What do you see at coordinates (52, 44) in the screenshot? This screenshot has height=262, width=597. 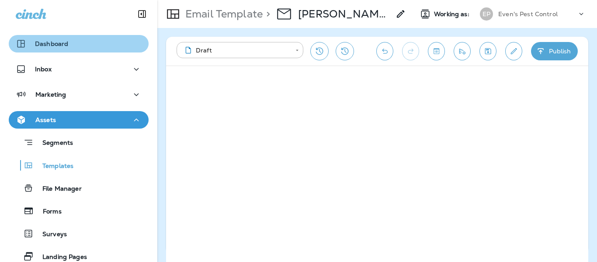 I see `p: Dashboard` at bounding box center [52, 44].